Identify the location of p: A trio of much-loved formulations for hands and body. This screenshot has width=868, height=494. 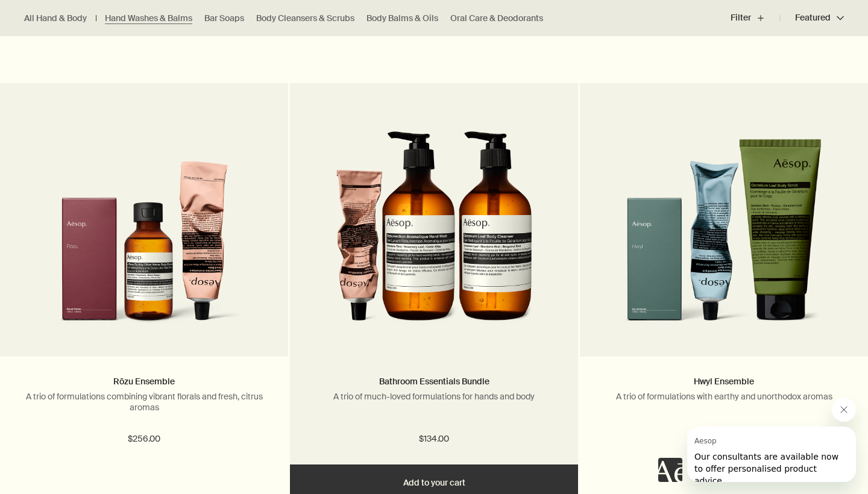
(434, 396).